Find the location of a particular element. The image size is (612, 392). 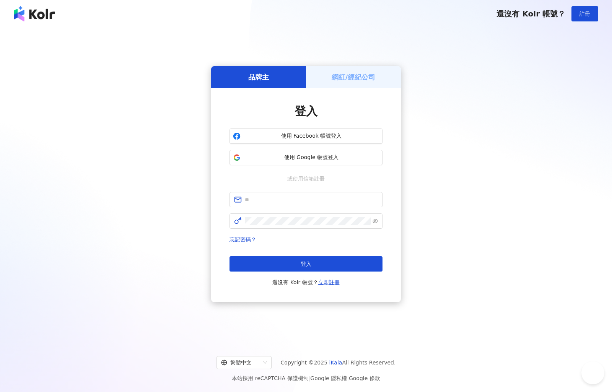

button: 使用 Facebook 帳號登入 is located at coordinates (306, 136).